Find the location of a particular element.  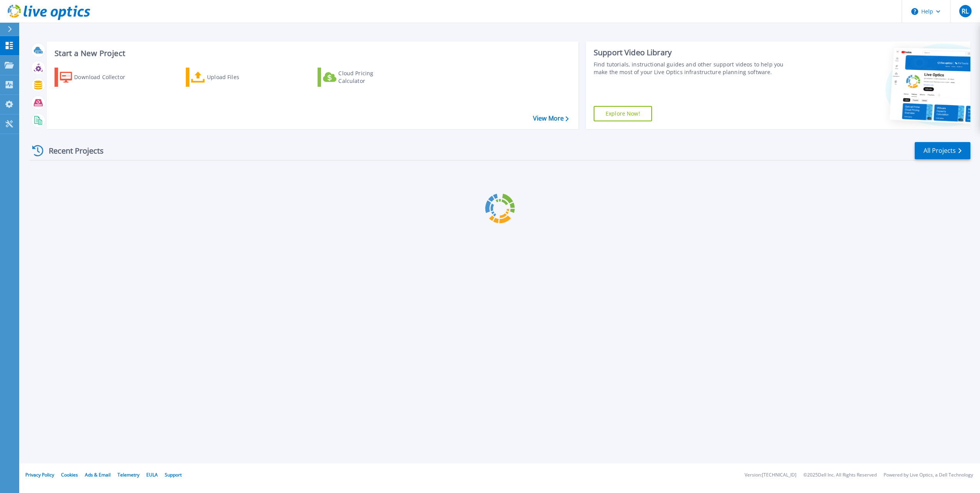

a: Support is located at coordinates (174, 475).